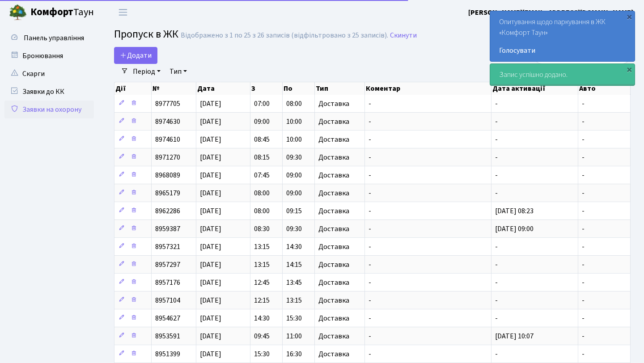 This screenshot has width=644, height=363. What do you see at coordinates (223, 88) in the screenshot?
I see `th: Дата` at bounding box center [223, 88].